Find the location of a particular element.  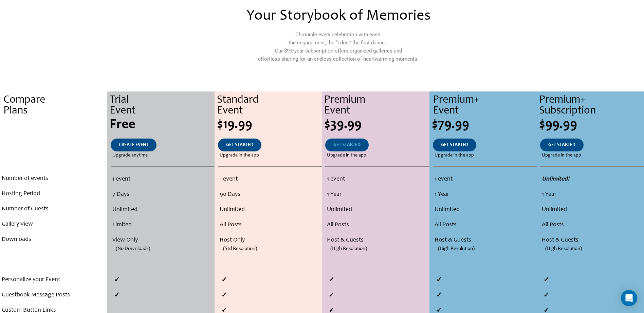

li: Personalize your Event is located at coordinates (54, 281).